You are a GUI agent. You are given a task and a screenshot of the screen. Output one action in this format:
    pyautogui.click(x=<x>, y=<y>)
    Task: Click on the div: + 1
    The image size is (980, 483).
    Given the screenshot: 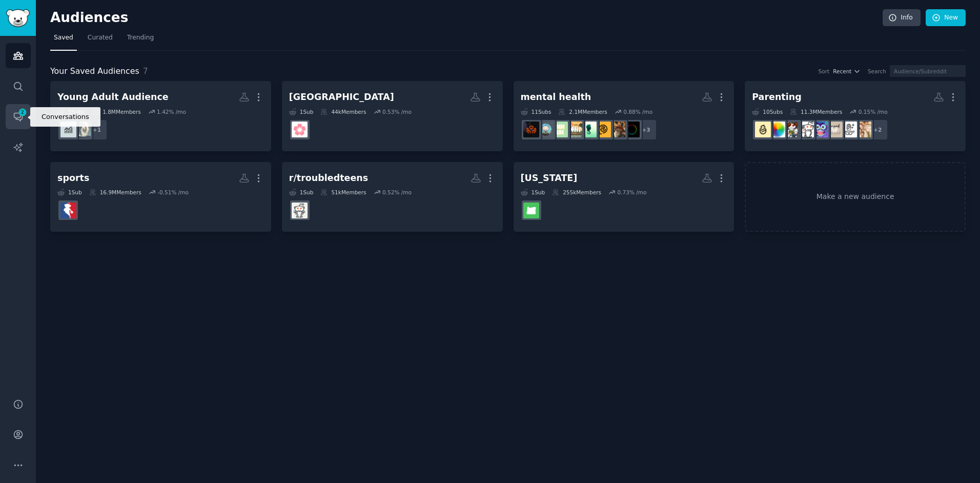 What is the action you would take?
    pyautogui.click(x=97, y=130)
    